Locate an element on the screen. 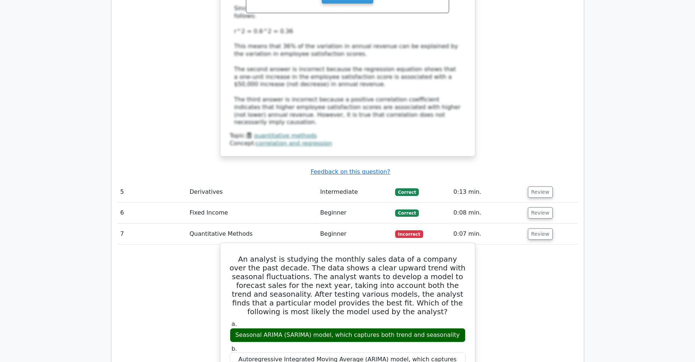  a: quantitative methods is located at coordinates (285, 135).